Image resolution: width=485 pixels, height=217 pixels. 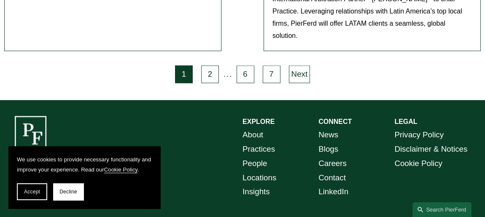 What do you see at coordinates (210, 74) in the screenshot?
I see `a: 2` at bounding box center [210, 74].